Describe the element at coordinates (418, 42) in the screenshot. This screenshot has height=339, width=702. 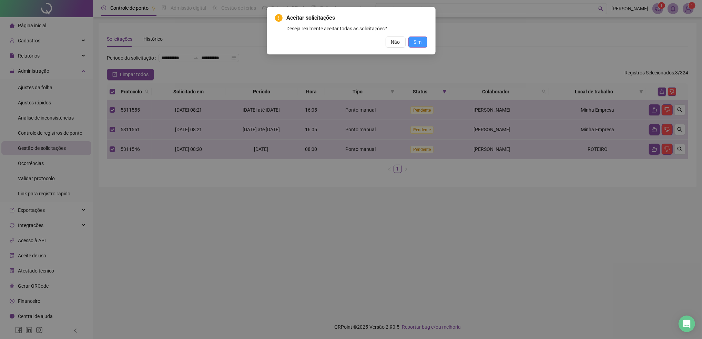
I see `span: Sim` at that location.